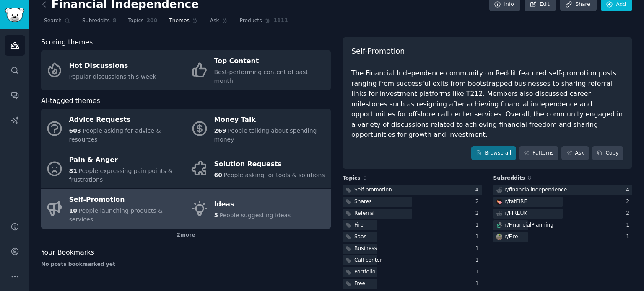  I want to click on img: Fire, so click(499, 237).